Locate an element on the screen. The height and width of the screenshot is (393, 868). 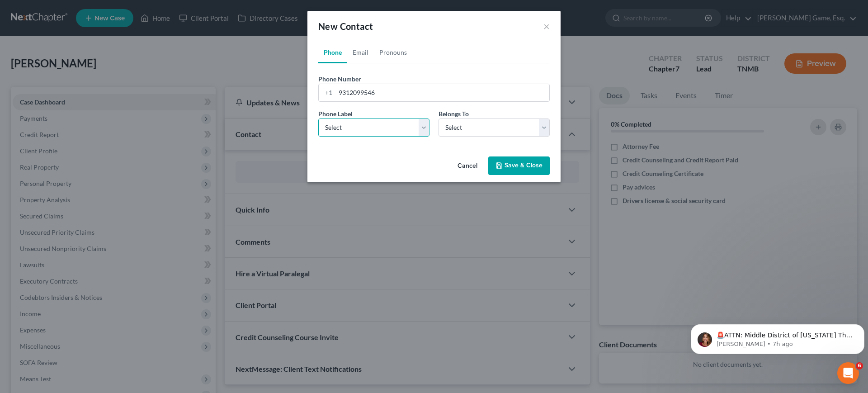
button: Save & Close is located at coordinates (519, 166).